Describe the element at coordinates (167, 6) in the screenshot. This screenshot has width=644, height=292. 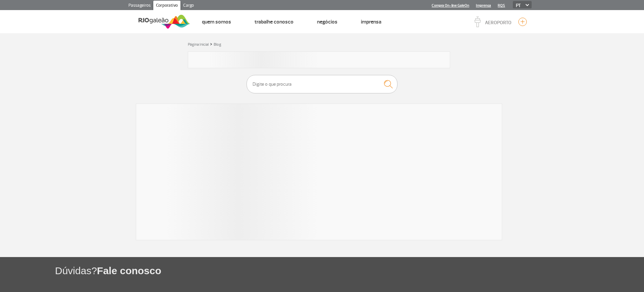
I see `a: Corporativo` at that location.